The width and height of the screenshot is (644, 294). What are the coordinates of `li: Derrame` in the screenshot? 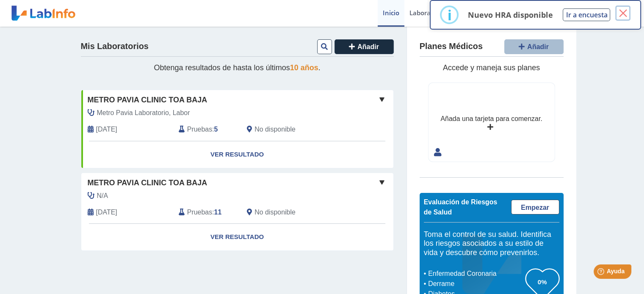 It's located at (476, 284).